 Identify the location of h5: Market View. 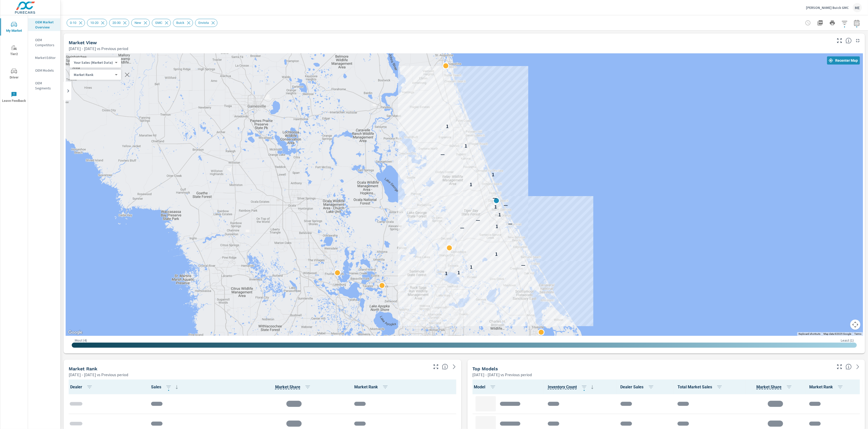
(82, 42).